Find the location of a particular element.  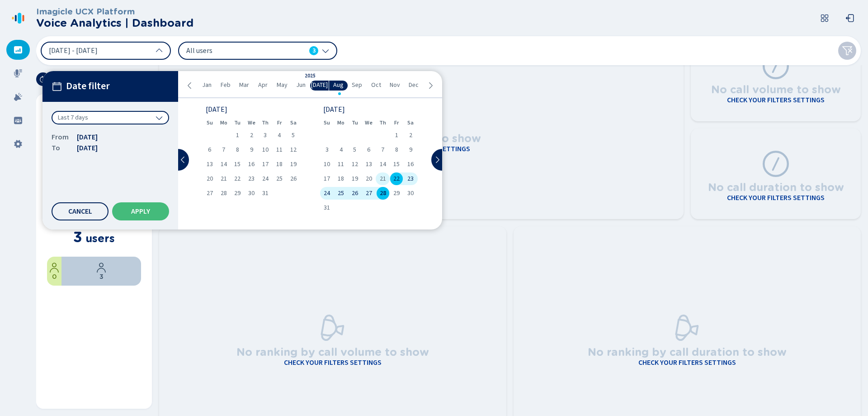

span: 7 is located at coordinates (223, 150).